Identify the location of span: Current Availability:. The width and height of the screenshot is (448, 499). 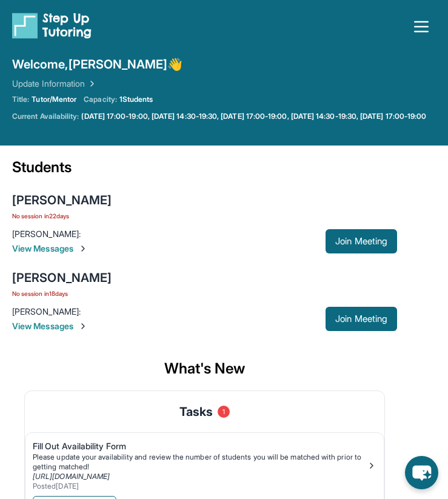
(45, 116).